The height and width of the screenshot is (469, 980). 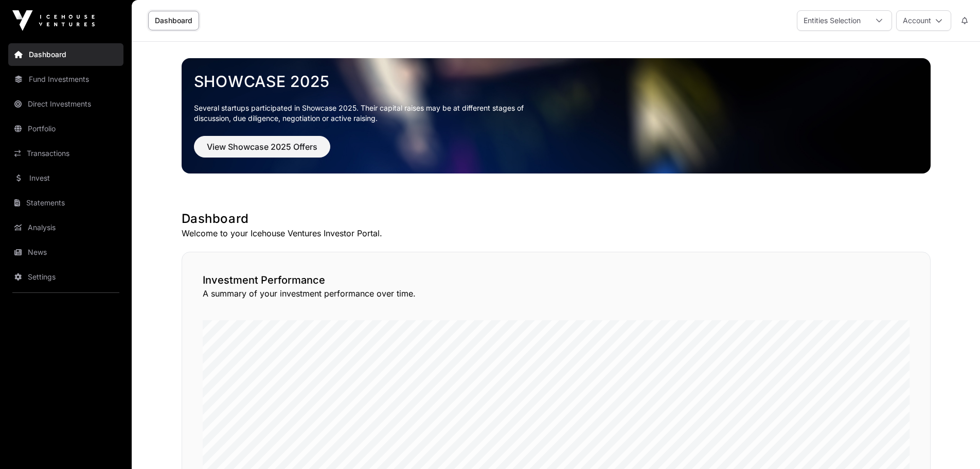 What do you see at coordinates (556, 116) in the screenshot?
I see `img: Showcase 2025` at bounding box center [556, 116].